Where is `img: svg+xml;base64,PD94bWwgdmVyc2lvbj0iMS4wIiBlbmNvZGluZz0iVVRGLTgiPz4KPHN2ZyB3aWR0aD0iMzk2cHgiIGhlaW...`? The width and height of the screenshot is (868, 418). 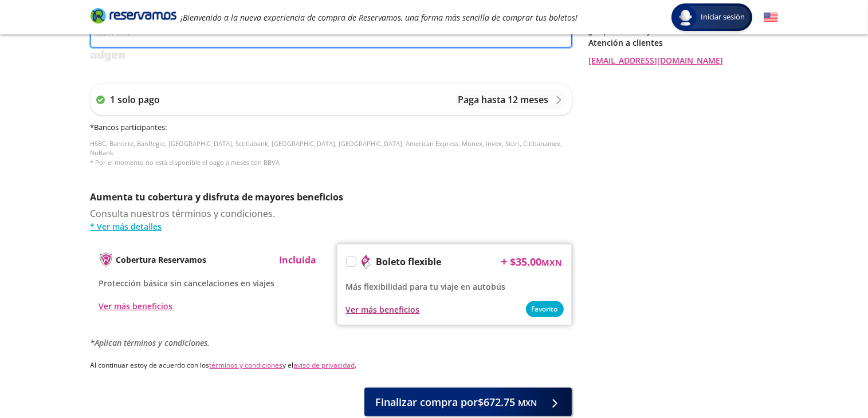
img: svg+xml;base64,PD94bWwgdmVyc2lvbj0iMS4wIiBlbmNvZGluZz0iVVRGLTgiPz4KPHN2ZyB3aWR0aD0iMzk2cHgiIGhlaW... is located at coordinates (108, 56).